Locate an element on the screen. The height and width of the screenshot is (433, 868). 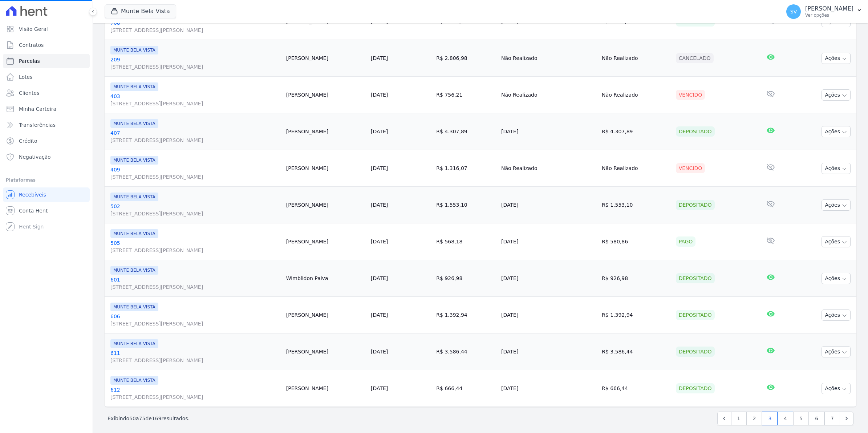
a: 3 is located at coordinates (769, 418).